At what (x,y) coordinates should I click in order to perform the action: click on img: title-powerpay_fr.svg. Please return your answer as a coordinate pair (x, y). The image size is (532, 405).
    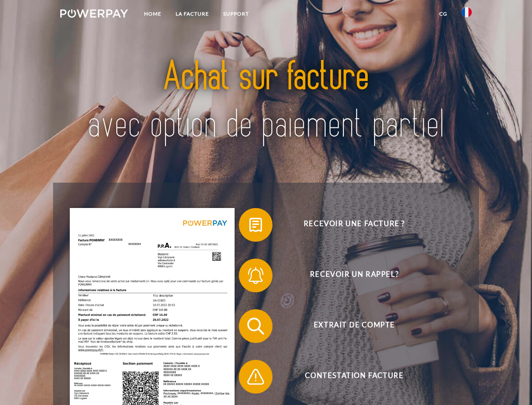
    Looking at the image, I should click on (266, 101).